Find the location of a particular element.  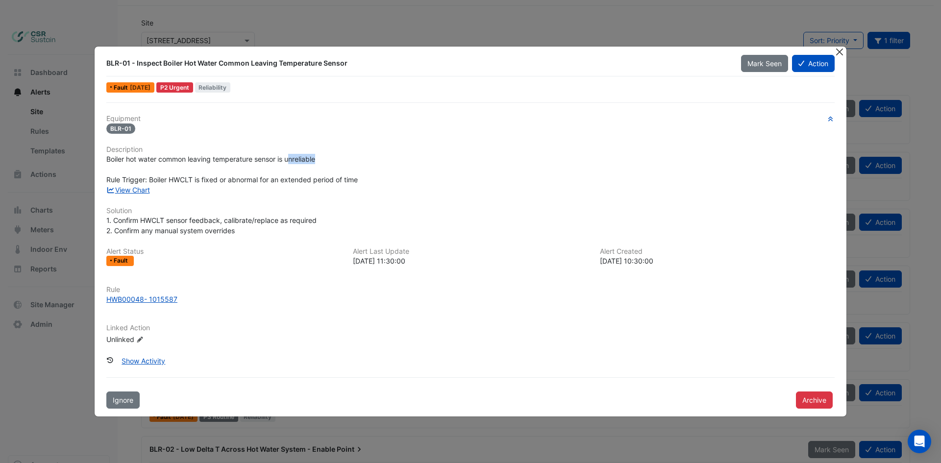

button: Ignore is located at coordinates (123, 400).